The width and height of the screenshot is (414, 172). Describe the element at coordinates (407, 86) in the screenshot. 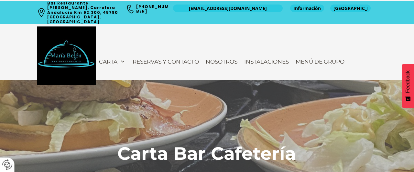

I see `button: Feedback - Mostrar encuesta` at that location.